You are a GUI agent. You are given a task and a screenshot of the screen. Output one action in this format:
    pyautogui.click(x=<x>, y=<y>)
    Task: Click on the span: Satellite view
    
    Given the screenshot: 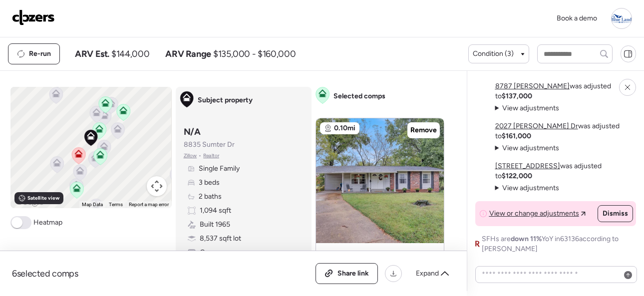 What is the action you would take?
    pyautogui.click(x=43, y=198)
    